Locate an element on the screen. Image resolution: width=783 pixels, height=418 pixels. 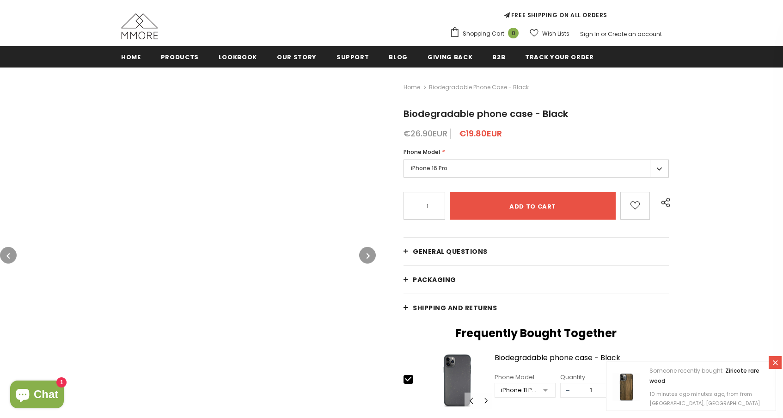
span: Track your order is located at coordinates (559, 57).